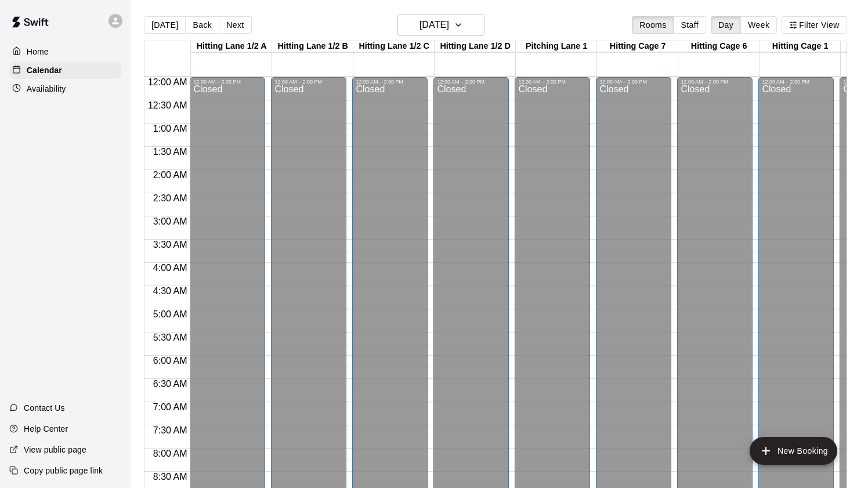 This screenshot has height=488, width=868. What do you see at coordinates (170, 267) in the screenshot?
I see `span: 4:00 AM` at bounding box center [170, 267].